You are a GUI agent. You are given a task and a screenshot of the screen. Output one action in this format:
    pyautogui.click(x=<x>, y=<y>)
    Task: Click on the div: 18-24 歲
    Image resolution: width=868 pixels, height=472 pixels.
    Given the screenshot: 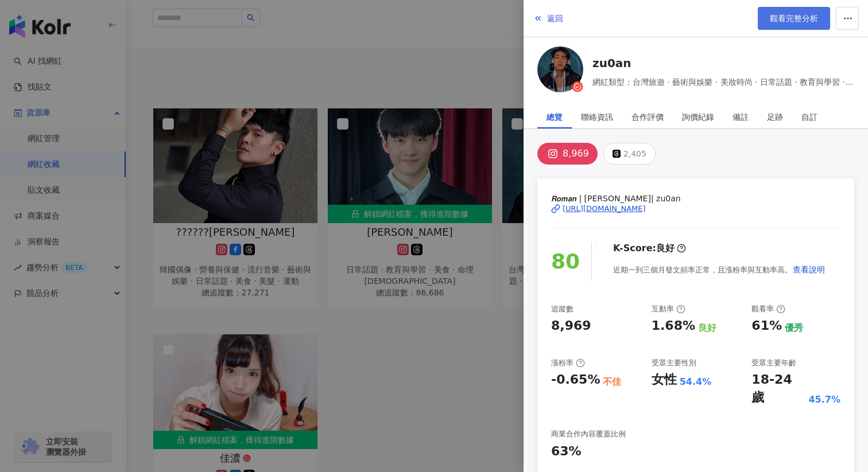 What is the action you would take?
    pyautogui.click(x=778, y=389)
    